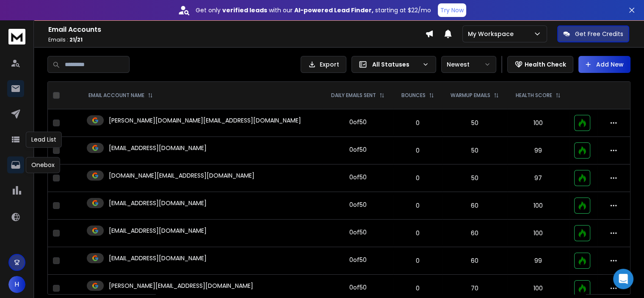 This screenshot has width=644, height=298. I want to click on p: DAILY EMAILS SENT, so click(353, 95).